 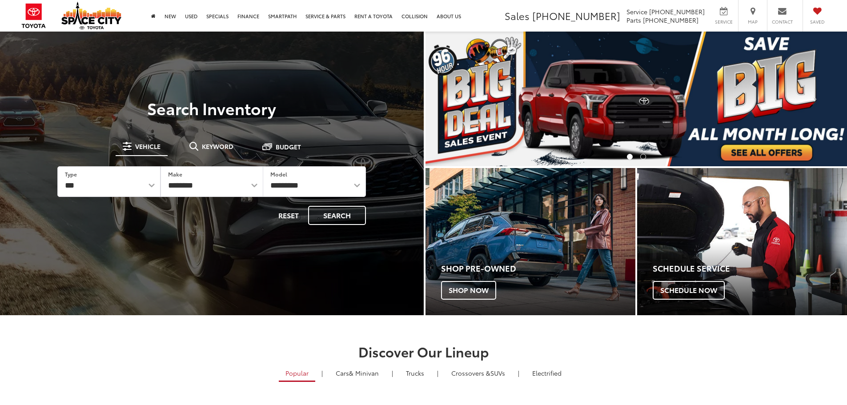 What do you see at coordinates (288, 147) in the screenshot?
I see `span: Budget` at bounding box center [288, 147].